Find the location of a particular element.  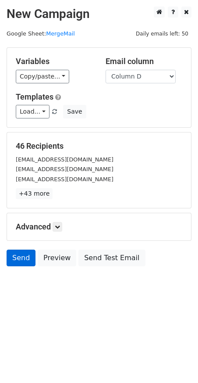

span: Daily emails left: 50 is located at coordinates (162, 34).